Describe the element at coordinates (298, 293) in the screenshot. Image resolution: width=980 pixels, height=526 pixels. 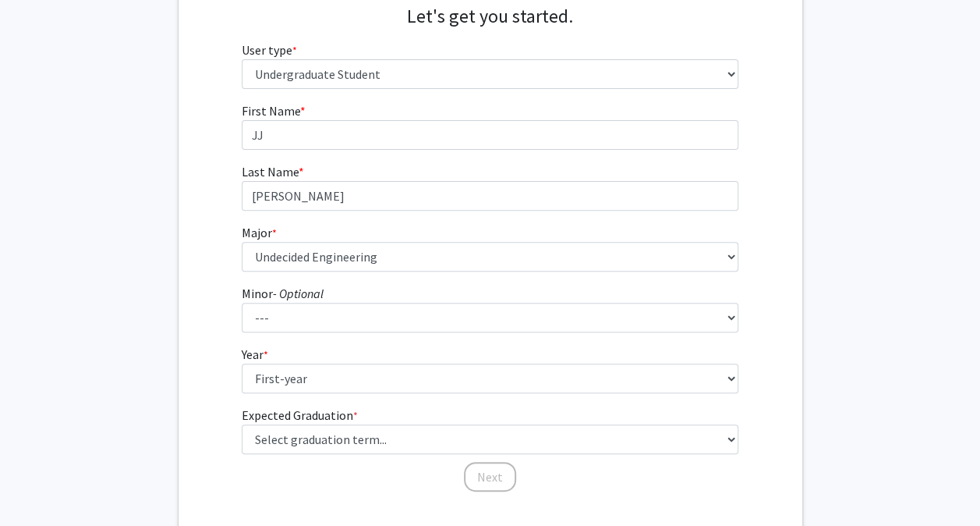
I see `i: - Optional` at that location.